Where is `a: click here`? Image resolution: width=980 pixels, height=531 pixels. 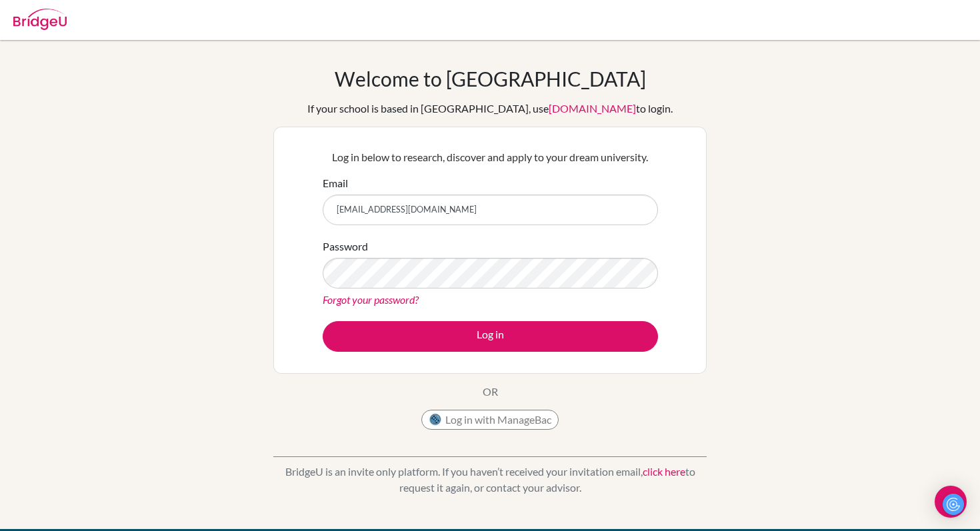 a: click here is located at coordinates (664, 471).